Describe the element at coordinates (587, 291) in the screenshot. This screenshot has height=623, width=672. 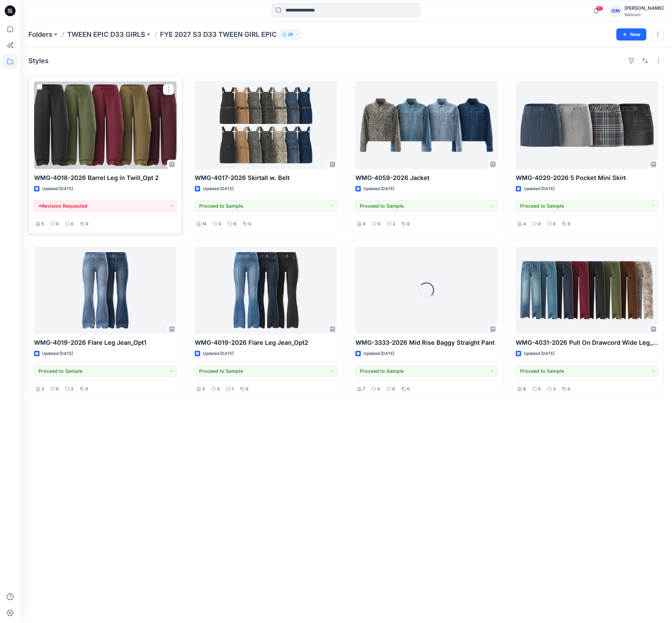
I see `a: WMG-4031-2026 Pull On Drawcord Wide Leg_Opt3` at that location.